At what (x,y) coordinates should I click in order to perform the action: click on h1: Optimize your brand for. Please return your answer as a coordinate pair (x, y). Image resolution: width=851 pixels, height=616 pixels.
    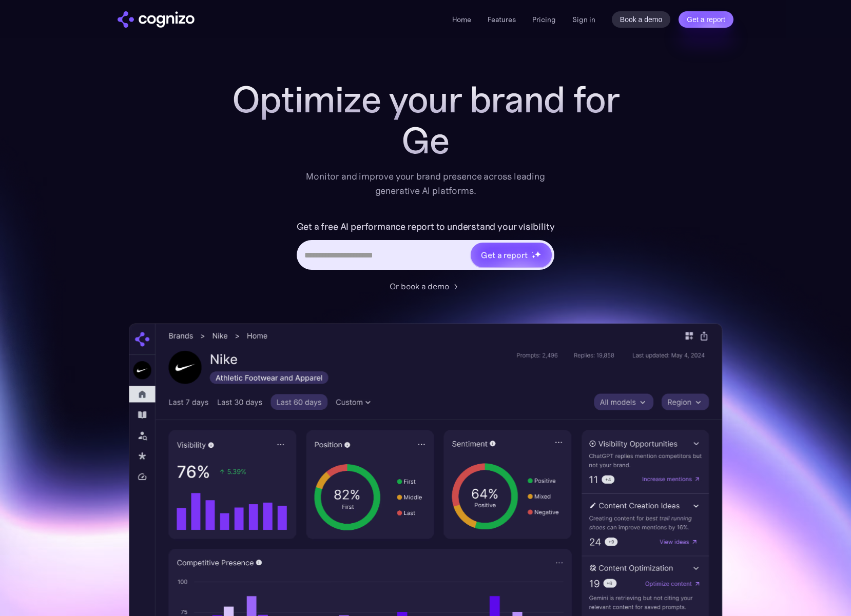
    Looking at the image, I should click on (426, 99).